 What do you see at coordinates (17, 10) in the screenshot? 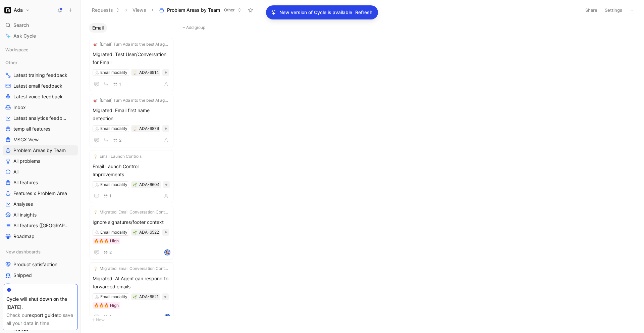
I see `button: AdaAda` at bounding box center [17, 10].